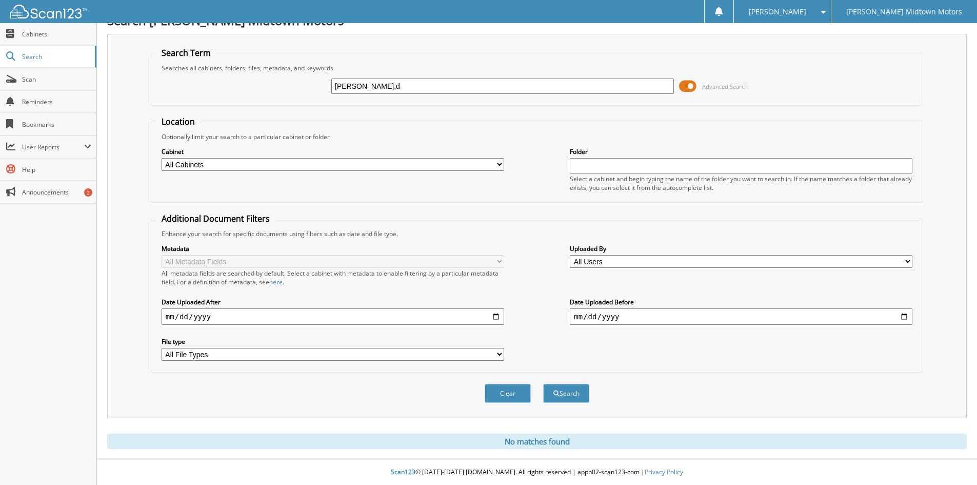 This screenshot has height=485, width=977. Describe the element at coordinates (537, 136) in the screenshot. I see `div: Optionally limit your search to a particular cabinet or folder` at that location.